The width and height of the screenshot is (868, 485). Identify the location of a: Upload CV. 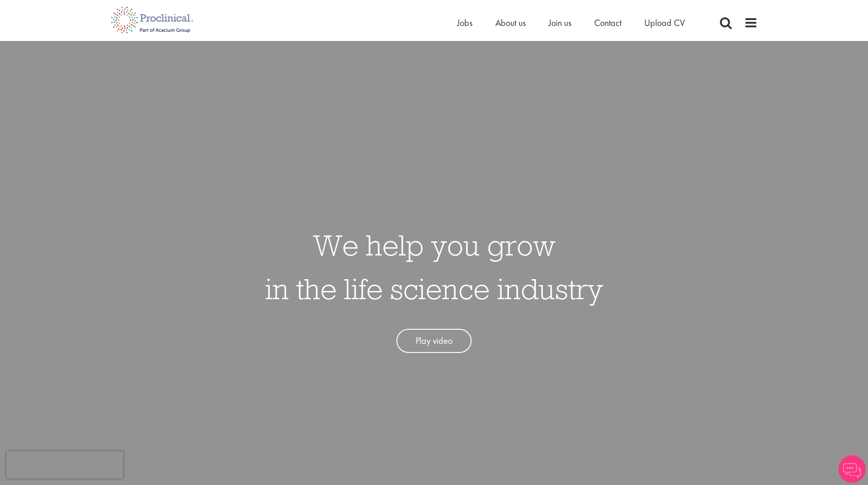
(664, 22).